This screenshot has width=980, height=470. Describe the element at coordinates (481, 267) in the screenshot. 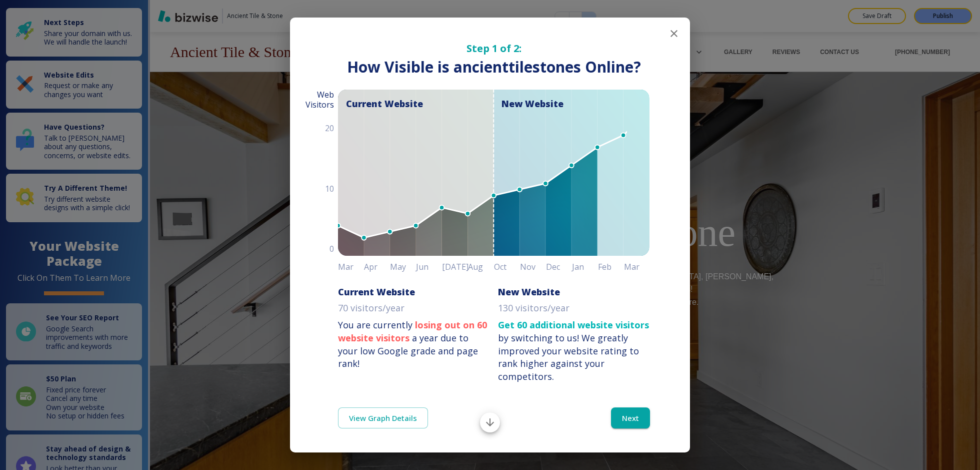

I see `h6: Aug` at that location.